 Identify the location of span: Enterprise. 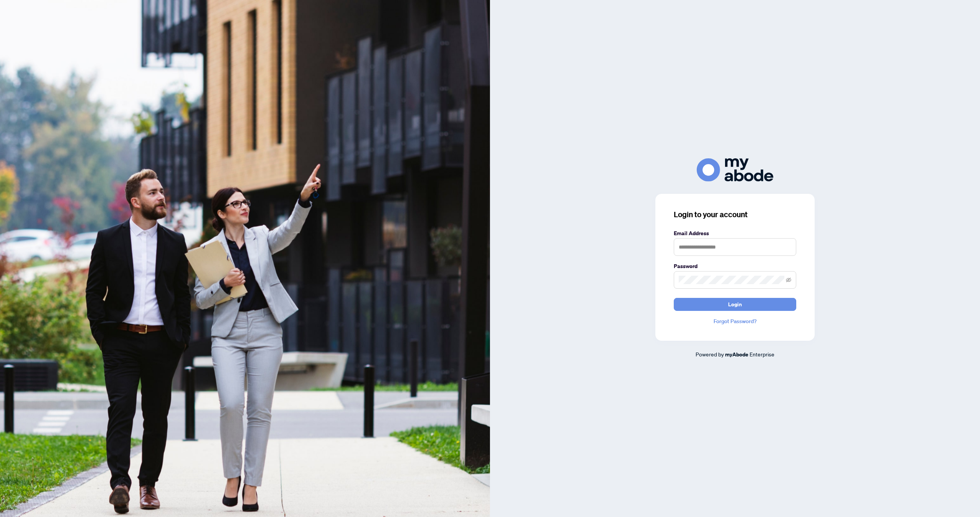
(762, 354).